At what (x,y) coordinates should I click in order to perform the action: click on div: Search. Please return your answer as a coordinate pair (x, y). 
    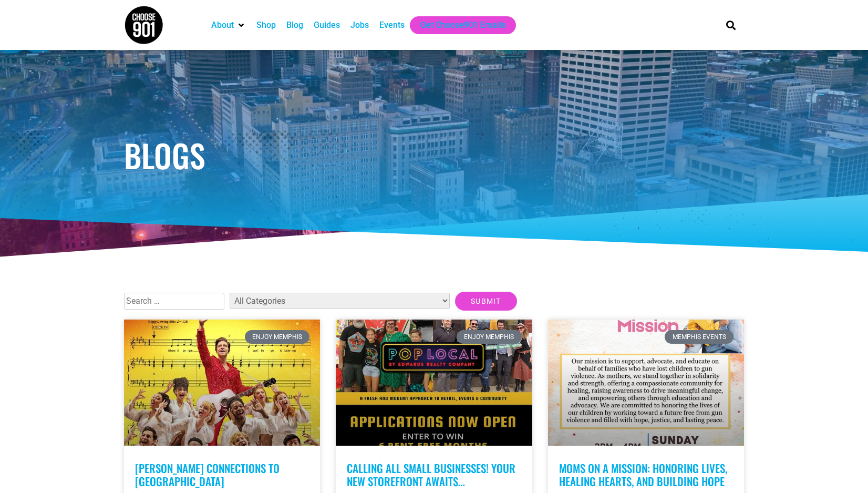
    Looking at the image, I should click on (731, 24).